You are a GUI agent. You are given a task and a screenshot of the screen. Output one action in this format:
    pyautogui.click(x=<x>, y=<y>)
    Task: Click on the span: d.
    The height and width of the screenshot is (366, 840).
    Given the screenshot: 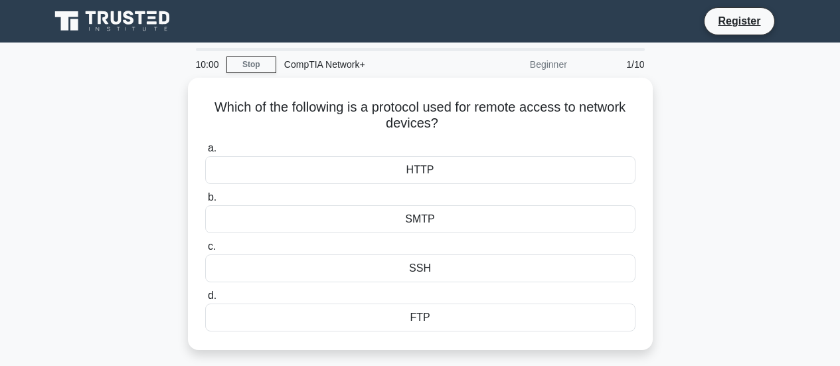 What is the action you would take?
    pyautogui.click(x=212, y=295)
    